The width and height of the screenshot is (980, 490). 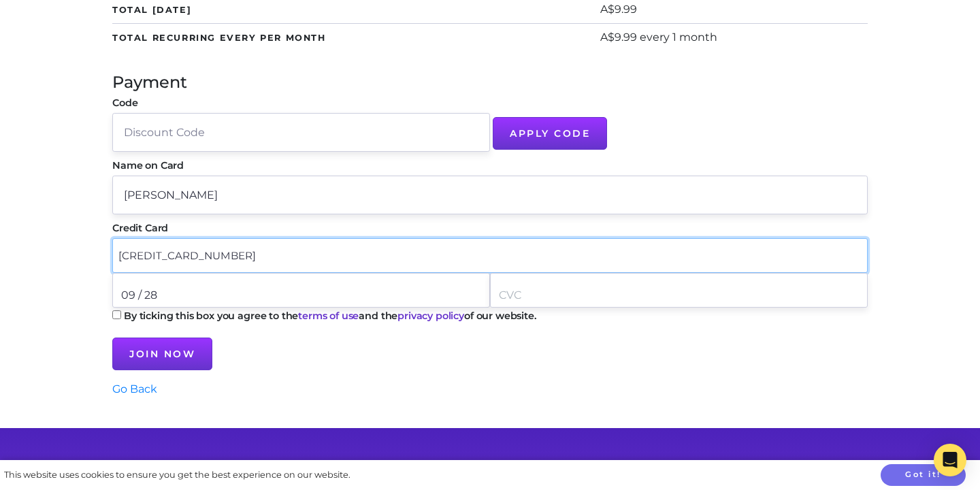 I want to click on th: Total Recurring Every per month, so click(x=356, y=37).